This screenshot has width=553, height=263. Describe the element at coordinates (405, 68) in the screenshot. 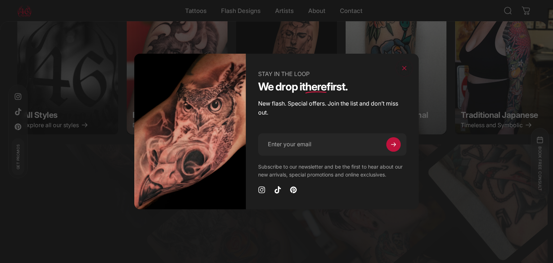

I see `button: Close` at that location.